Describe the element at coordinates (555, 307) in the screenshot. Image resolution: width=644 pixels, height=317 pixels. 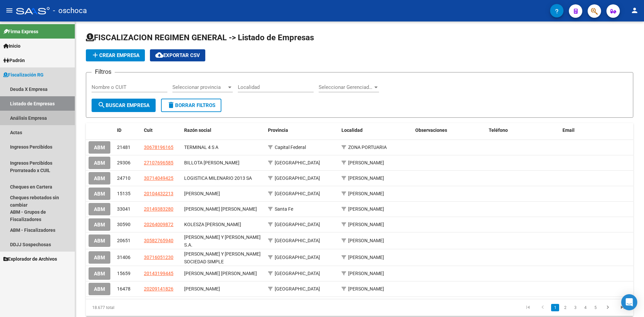
I see `a: 1` at that location.